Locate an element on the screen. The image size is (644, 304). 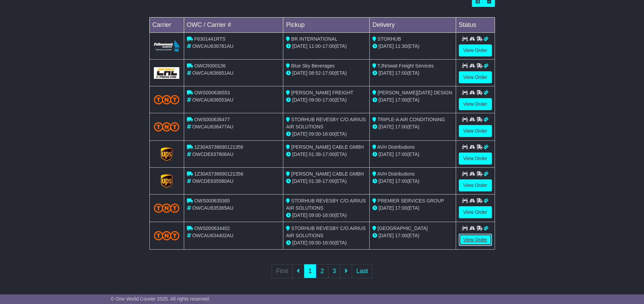
span: TJN/swat Freight Services is located at coordinates (406, 66).